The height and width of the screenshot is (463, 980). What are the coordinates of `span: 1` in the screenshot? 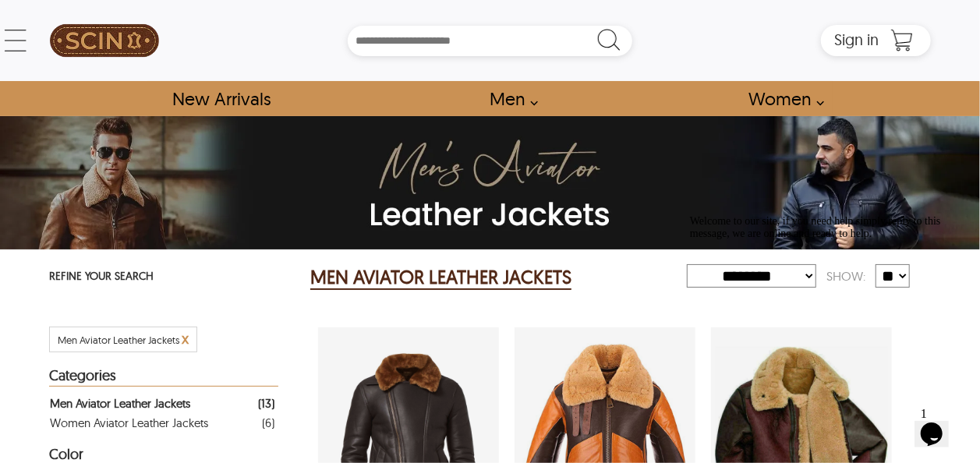 It's located at (10, 13).